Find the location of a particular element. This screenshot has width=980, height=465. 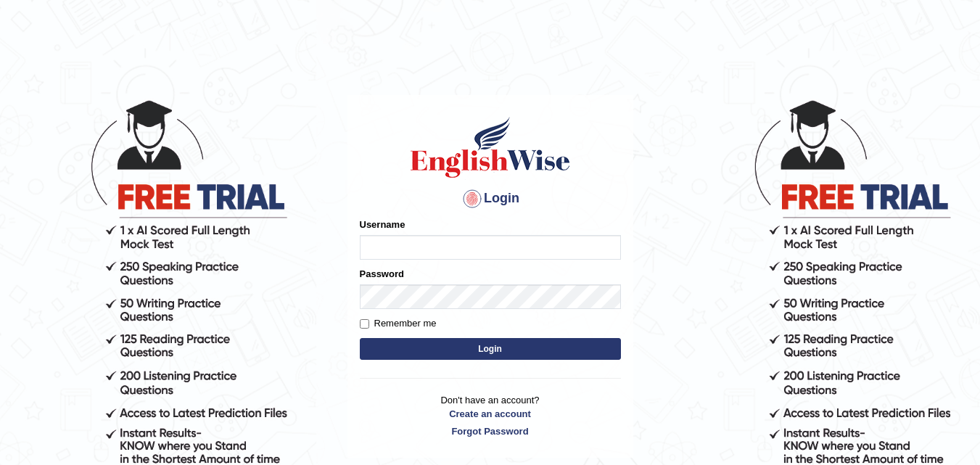

a: Create an account is located at coordinates (491, 413).